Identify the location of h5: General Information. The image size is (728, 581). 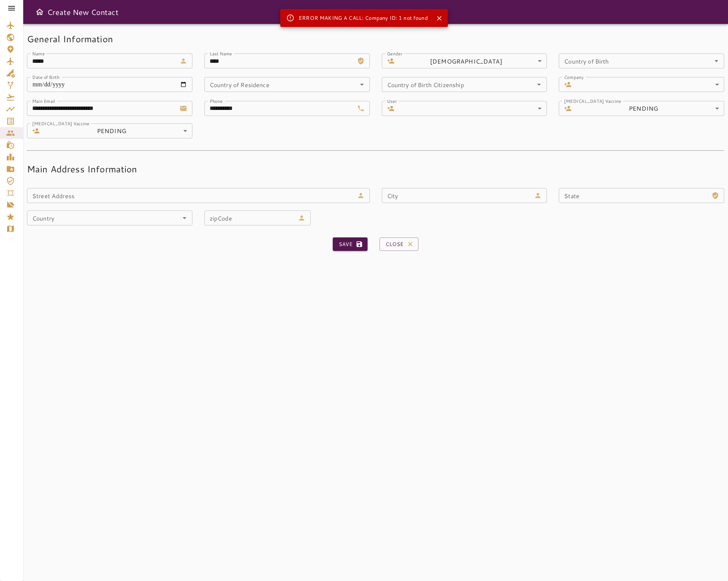
(376, 39).